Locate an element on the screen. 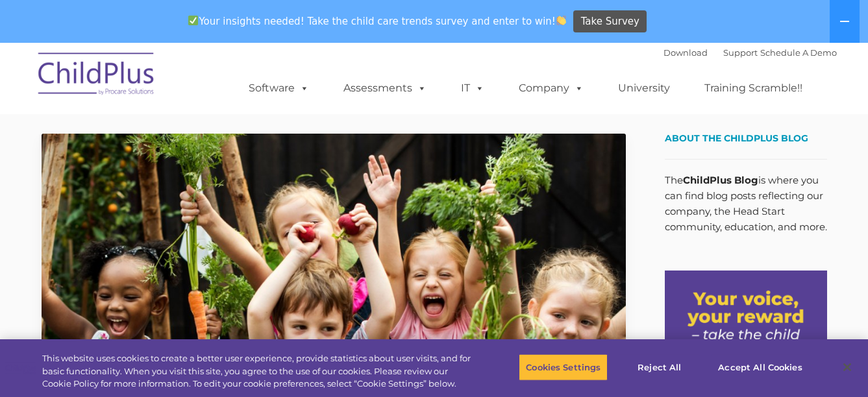 The image size is (868, 397). button: Cookies Settings is located at coordinates (563, 368).